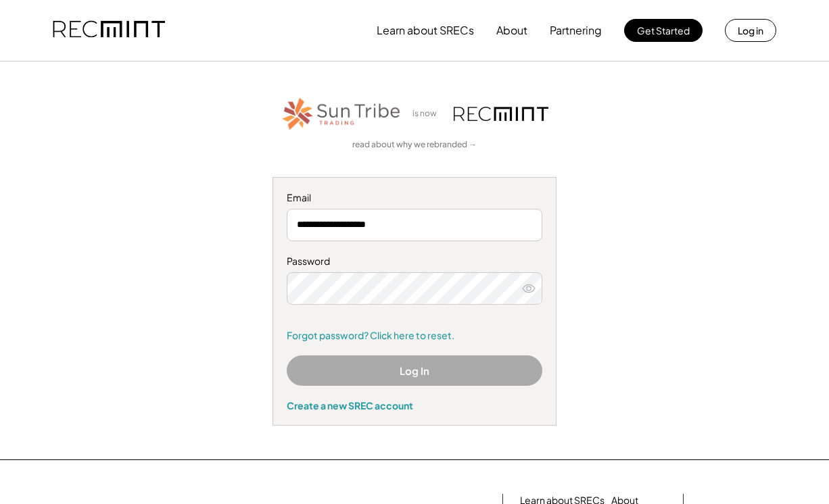  Describe the element at coordinates (415, 198) in the screenshot. I see `div: Email` at that location.